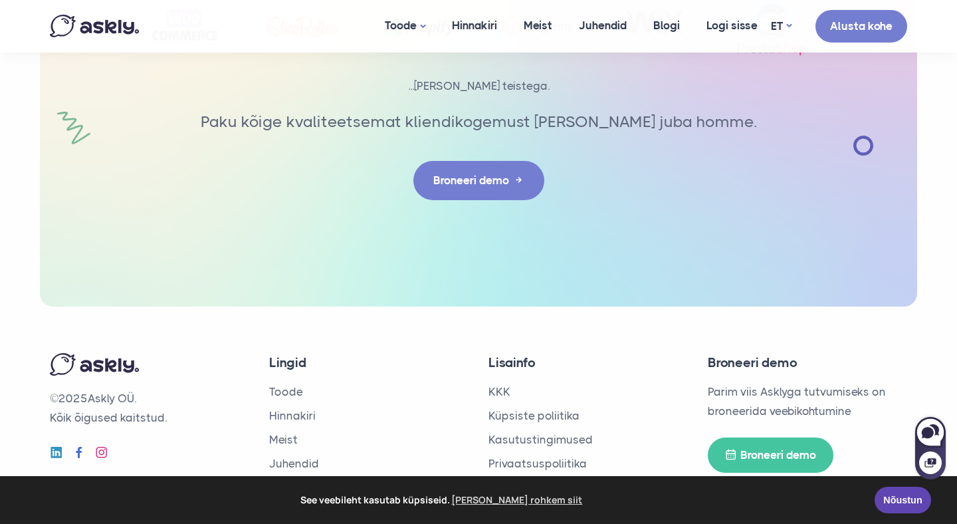 The height and width of the screenshot is (524, 957). What do you see at coordinates (541, 440) in the screenshot?
I see `a: Kasutustingimused` at bounding box center [541, 440].